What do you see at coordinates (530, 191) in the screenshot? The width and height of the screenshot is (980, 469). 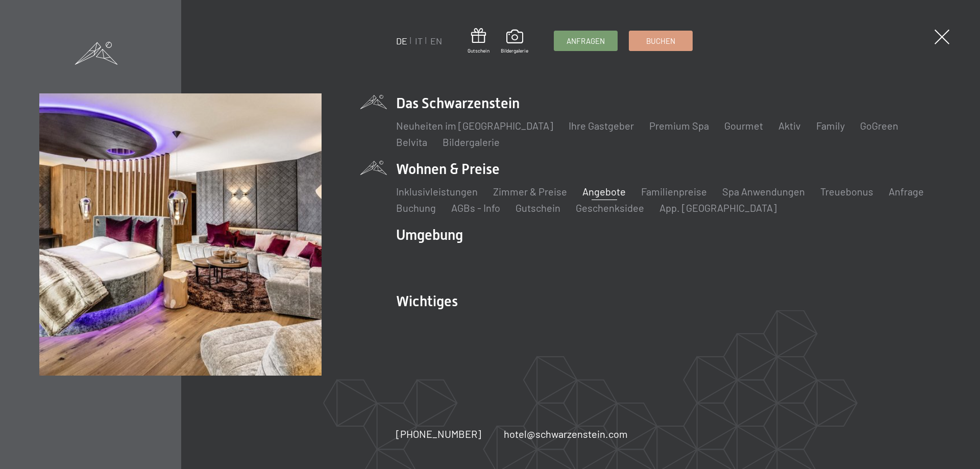 I see `a: Zimmer & Preise` at bounding box center [530, 191].